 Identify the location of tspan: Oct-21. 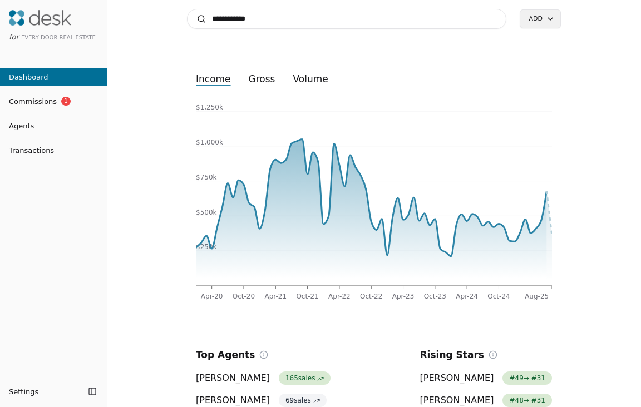
(307, 297).